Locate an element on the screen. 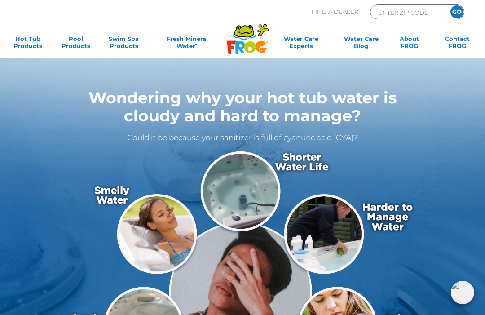 Image resolution: width=485 pixels, height=315 pixels. img: openIcon is located at coordinates (462, 292).